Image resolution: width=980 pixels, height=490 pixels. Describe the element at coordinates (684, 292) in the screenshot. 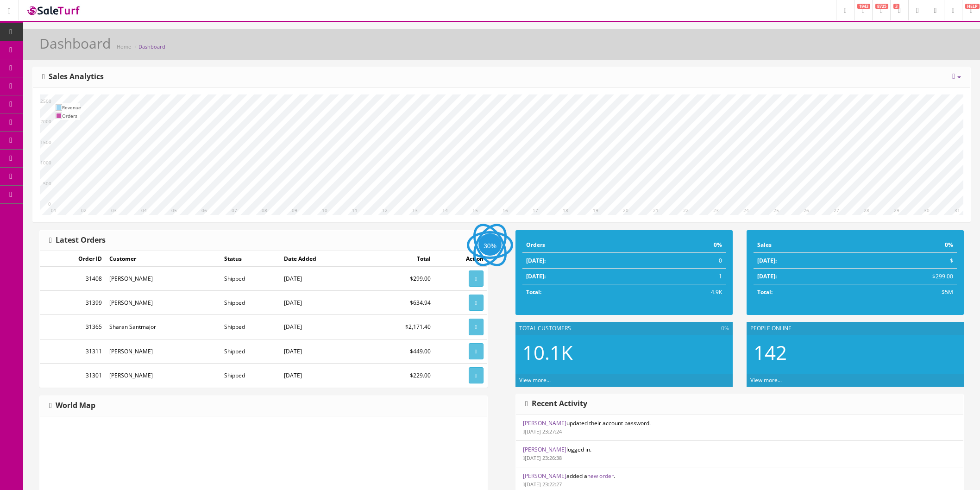

I see `td: 4.9K` at that location.